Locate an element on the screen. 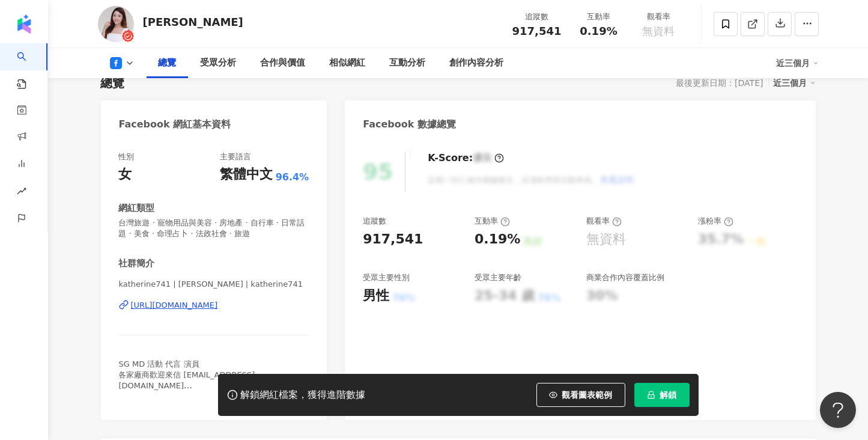  div: 男性 is located at coordinates (376, 296).